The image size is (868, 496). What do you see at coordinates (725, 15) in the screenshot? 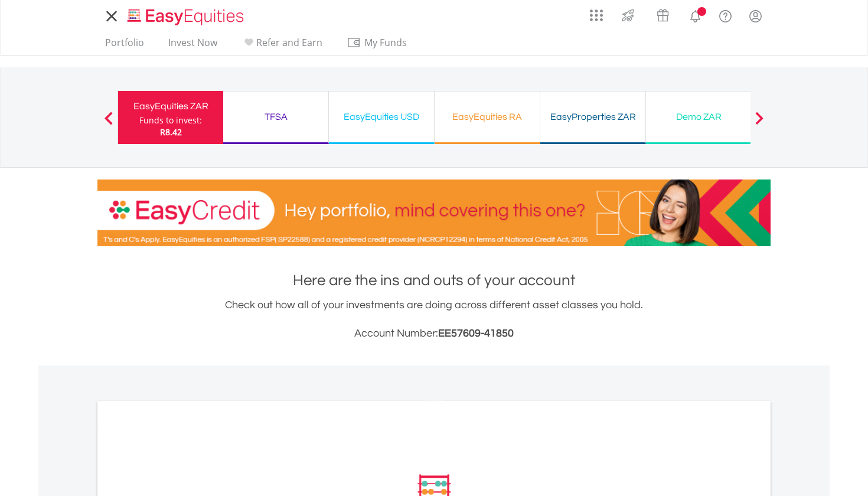
I see `a: FAQ's and Support` at bounding box center [725, 15].